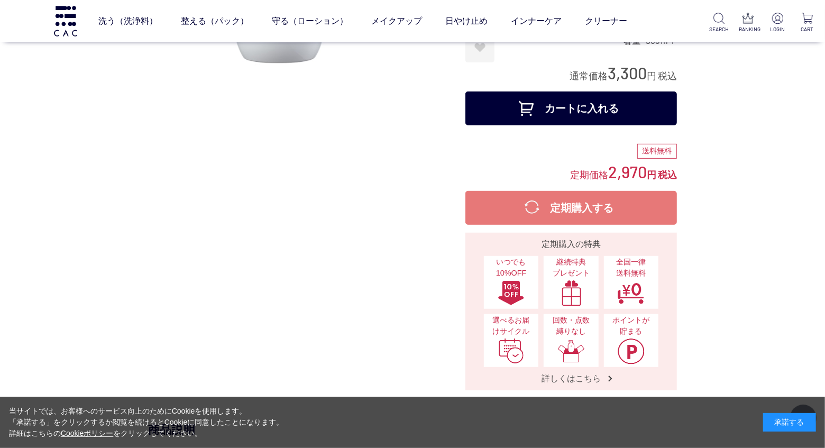 The image size is (825, 448). Describe the element at coordinates (571, 326) in the screenshot. I see `span: 回数・点数縛りなし` at that location.